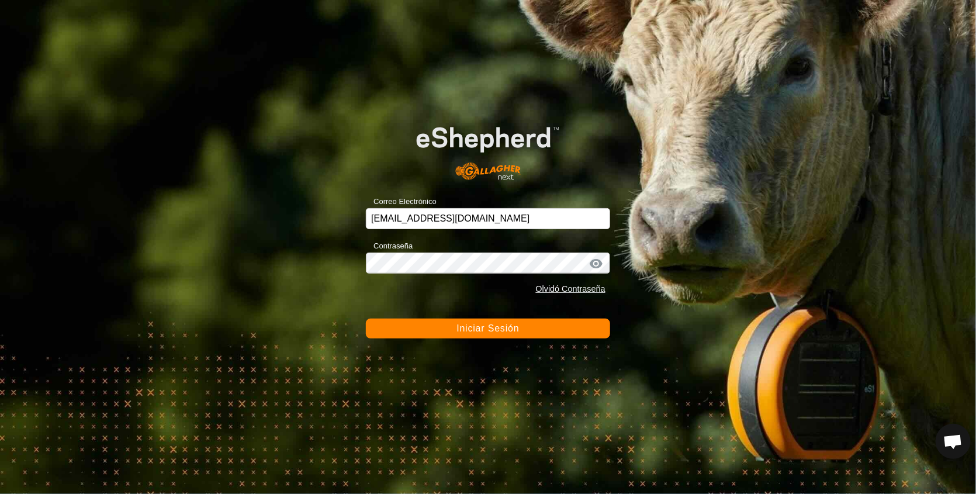 The image size is (976, 494). What do you see at coordinates (401, 202) in the screenshot?
I see `label: Correo Electrónico` at bounding box center [401, 202].